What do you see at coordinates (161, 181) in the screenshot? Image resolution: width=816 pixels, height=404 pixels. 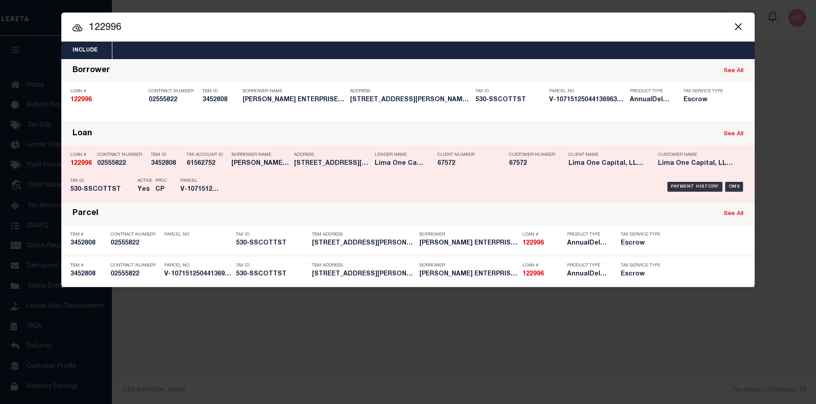 I see `p: PPCC` at bounding box center [161, 181].